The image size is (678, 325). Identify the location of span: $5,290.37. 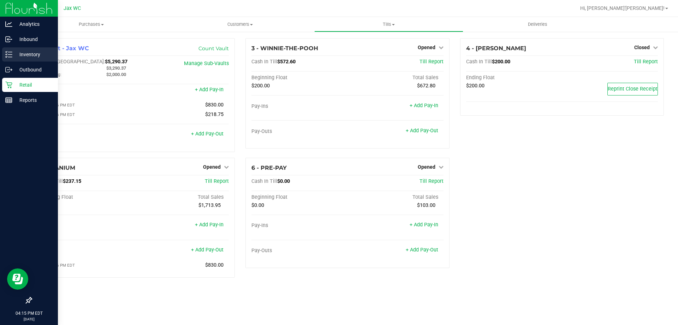
(116, 61).